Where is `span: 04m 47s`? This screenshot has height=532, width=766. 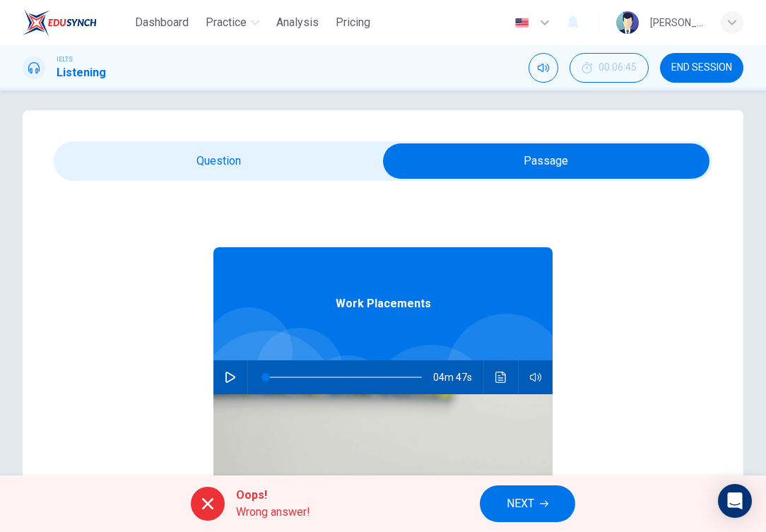 span: 04m 47s is located at coordinates (458, 377).